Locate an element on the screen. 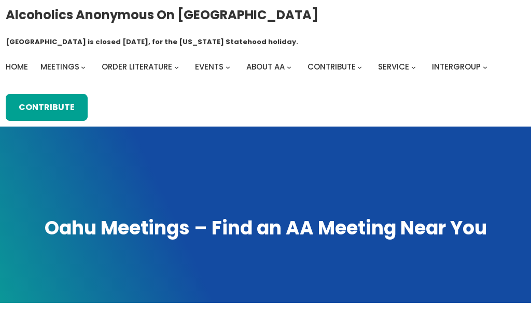  button: Meetings submenu is located at coordinates (83, 67).